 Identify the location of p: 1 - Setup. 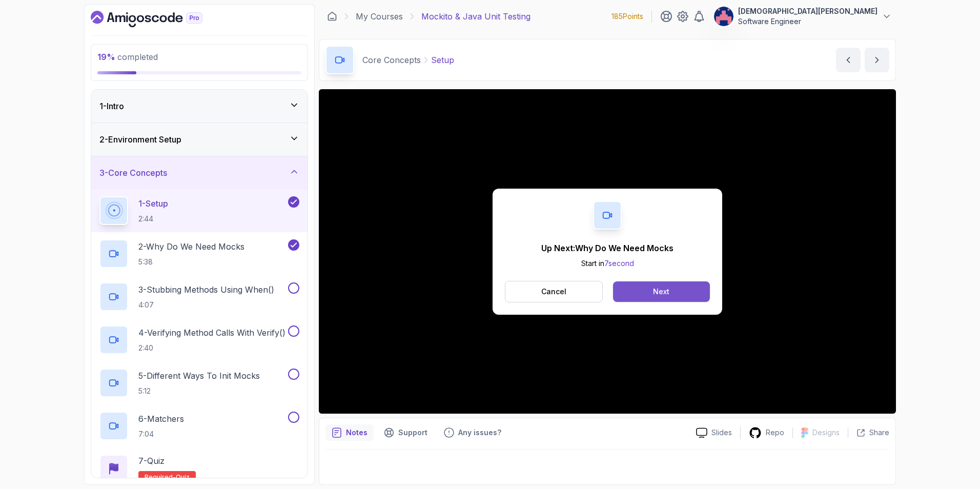
(154, 203).